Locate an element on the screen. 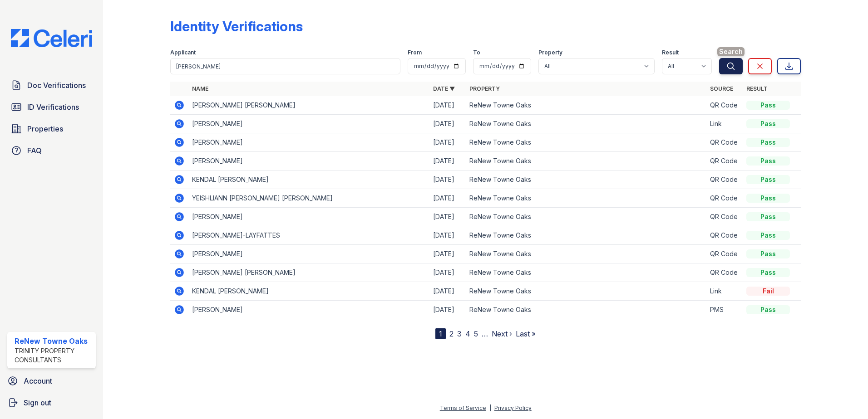  a: Sign out is located at coordinates (51, 403).